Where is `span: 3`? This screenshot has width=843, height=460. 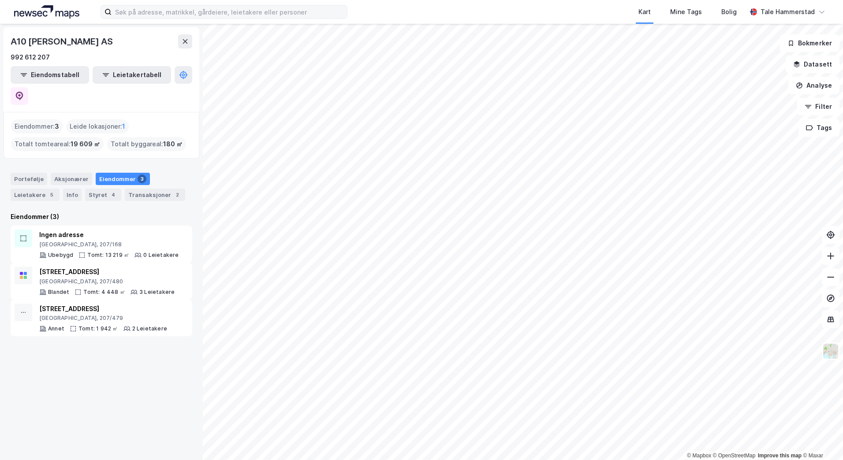 span: 3 is located at coordinates (57, 126).